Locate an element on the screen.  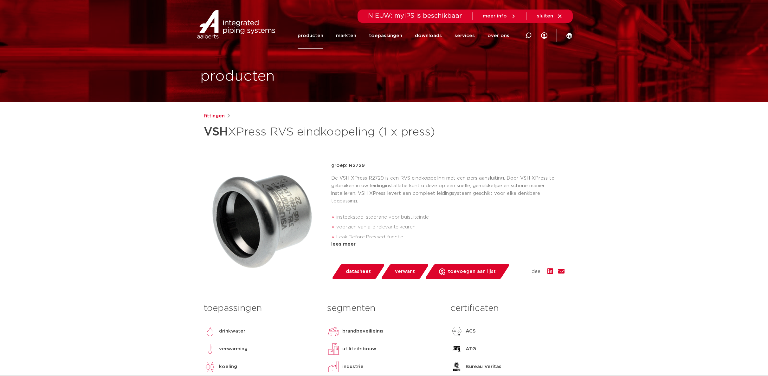
p: De VSH XPress R2729 is een RVS eindkoppeling met een pers aansluiting. Door VSH XPress te gebruik... is located at coordinates (448, 190).